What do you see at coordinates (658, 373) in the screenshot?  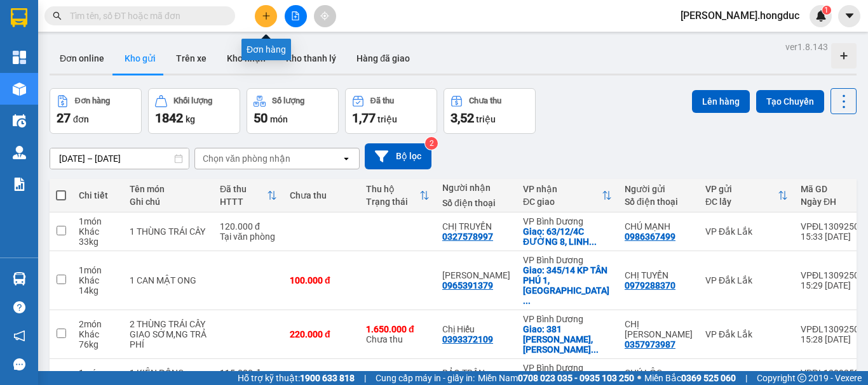 I see `div: CHÚ LỘC` at bounding box center [658, 373].